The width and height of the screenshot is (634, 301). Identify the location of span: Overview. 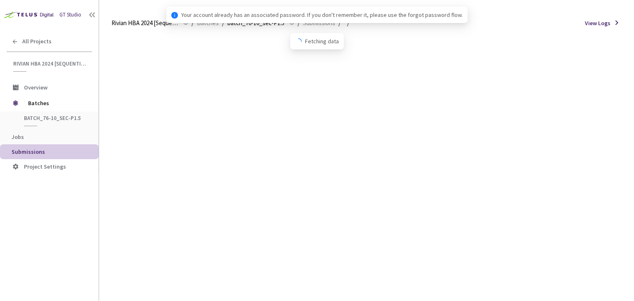
(35, 87).